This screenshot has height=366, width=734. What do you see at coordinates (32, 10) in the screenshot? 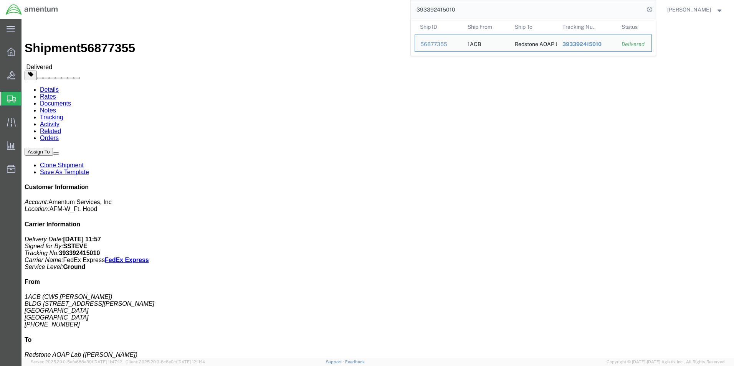
I see `img: logo` at bounding box center [32, 10].